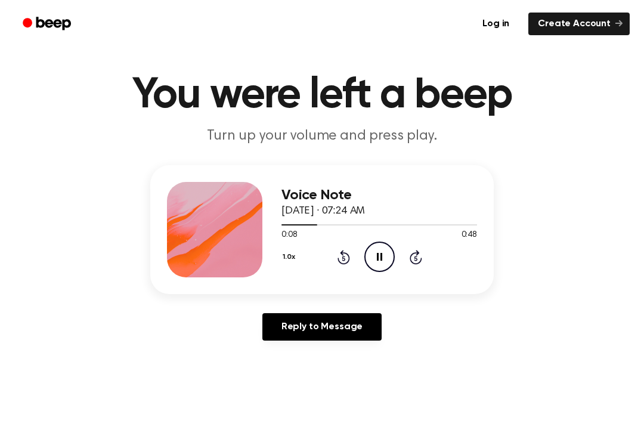 This screenshot has width=644, height=445. Describe the element at coordinates (322, 95) in the screenshot. I see `h1: You were left a beep` at that location.